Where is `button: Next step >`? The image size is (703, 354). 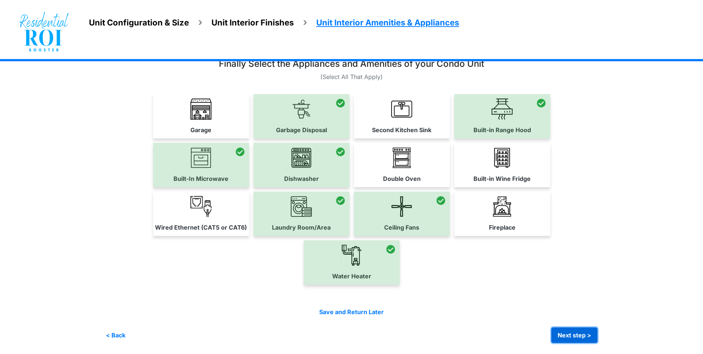 button: Next step > is located at coordinates (574, 335).